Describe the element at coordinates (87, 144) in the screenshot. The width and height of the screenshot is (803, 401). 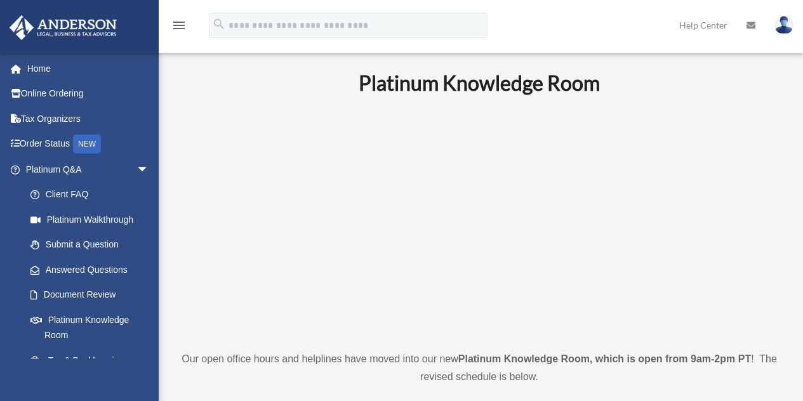
I see `div: NEW` at that location.